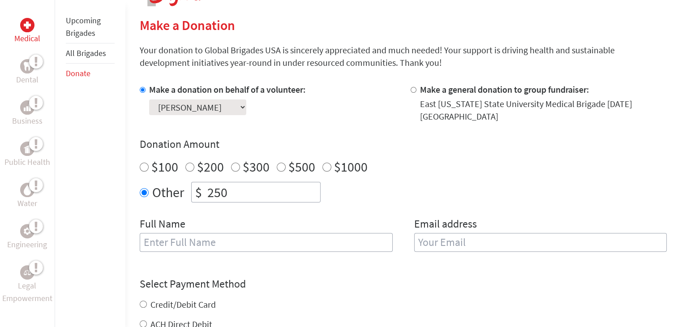 This screenshot has height=327, width=681. What do you see at coordinates (27, 285) in the screenshot?
I see `a: Legal EmpowermentLegal Empowerment` at bounding box center [27, 285].